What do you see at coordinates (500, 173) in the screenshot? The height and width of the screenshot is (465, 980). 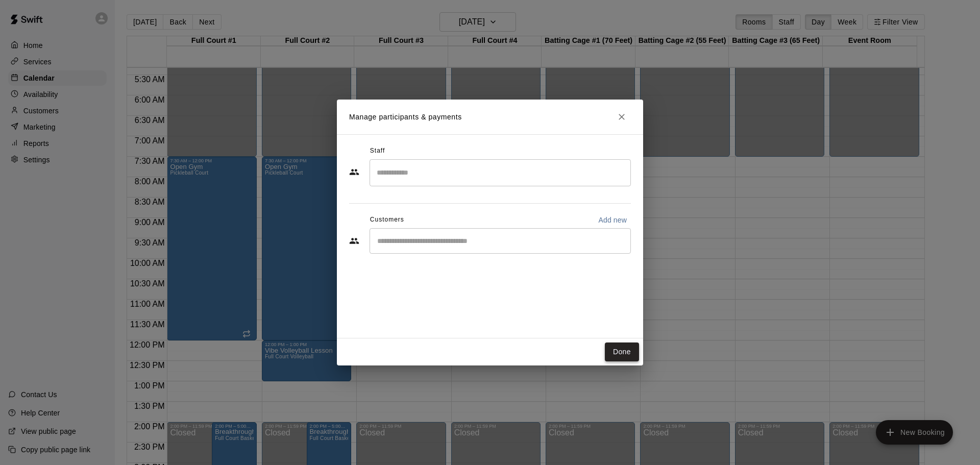 I see `div: Search staff` at bounding box center [500, 173].